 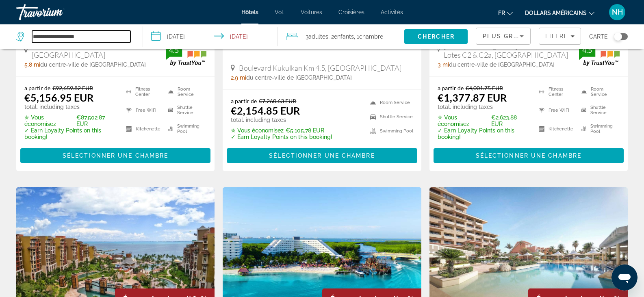 I want to click on a: Travorium, so click(x=57, y=12).